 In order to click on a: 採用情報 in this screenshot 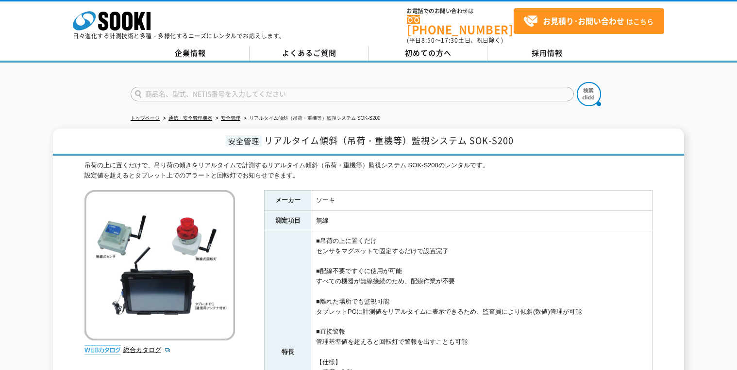, I will do `click(546, 53)`.